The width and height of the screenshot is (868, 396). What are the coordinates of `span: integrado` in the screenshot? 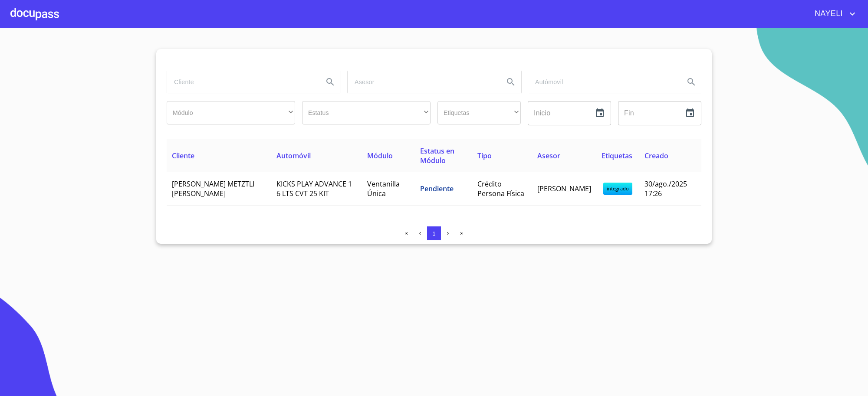 It's located at (617, 189).